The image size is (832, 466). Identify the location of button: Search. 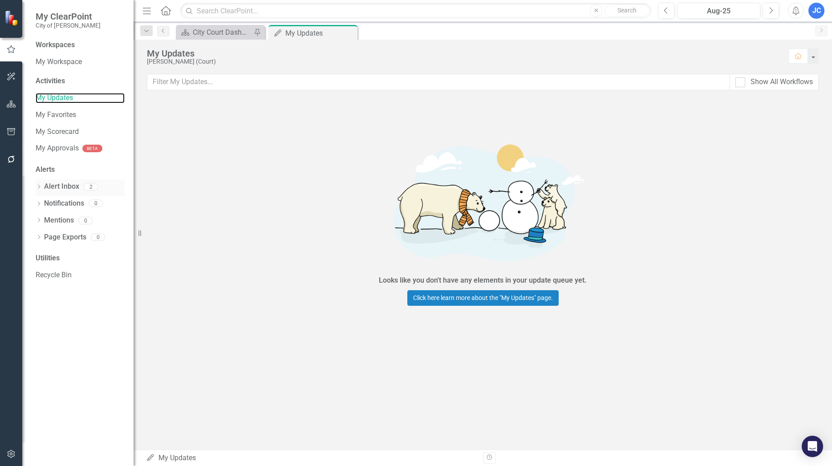
(627, 11).